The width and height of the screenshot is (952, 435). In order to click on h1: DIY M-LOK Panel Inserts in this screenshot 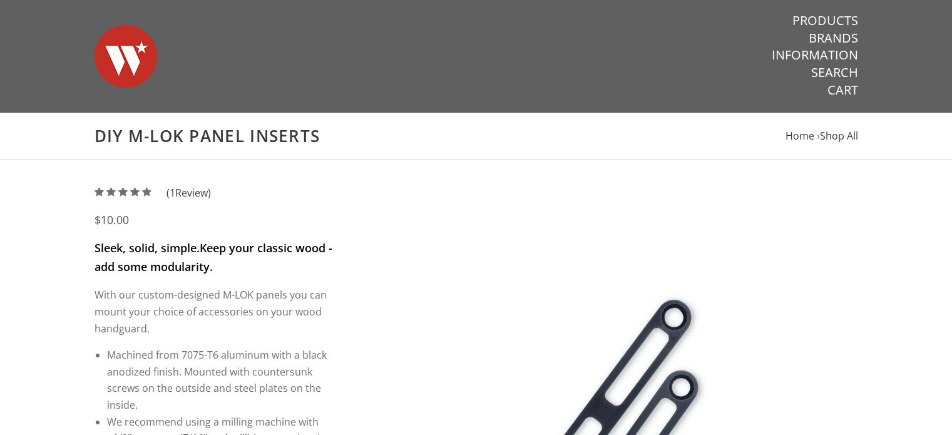, I will do `click(476, 136)`.